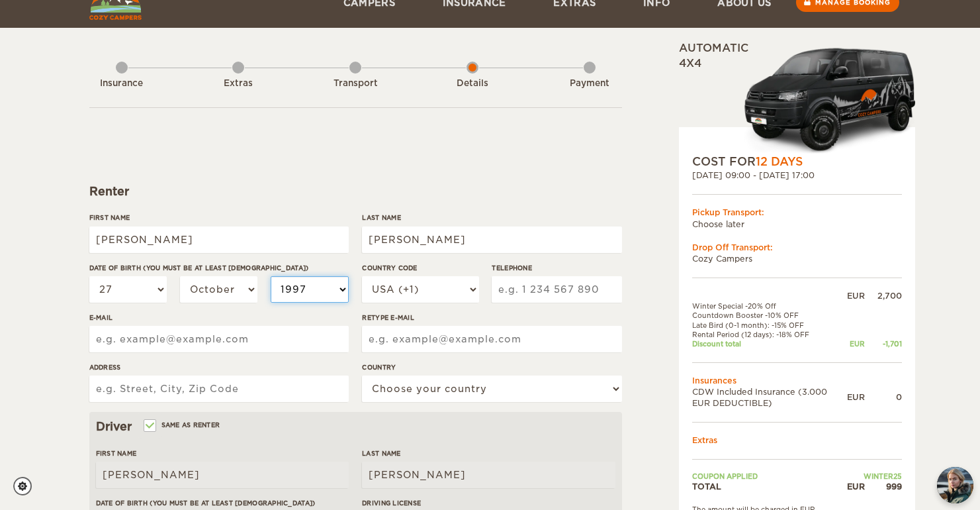 The image size is (980, 510). What do you see at coordinates (884, 343) in the screenshot?
I see `div: -1,701` at bounding box center [884, 343].